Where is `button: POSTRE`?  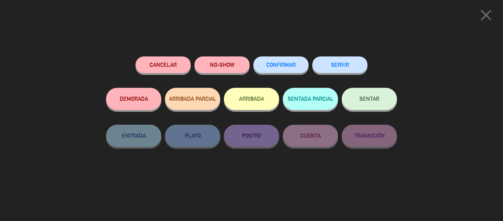 button: POSTRE is located at coordinates (252, 136).